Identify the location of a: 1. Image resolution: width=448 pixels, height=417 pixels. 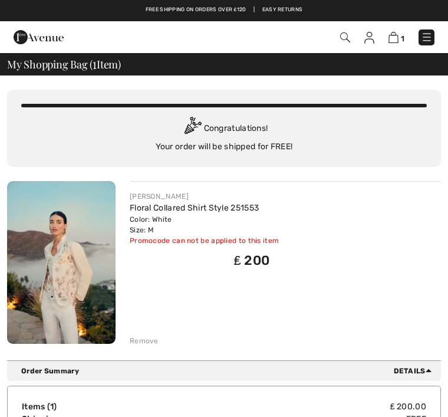
(396, 37).